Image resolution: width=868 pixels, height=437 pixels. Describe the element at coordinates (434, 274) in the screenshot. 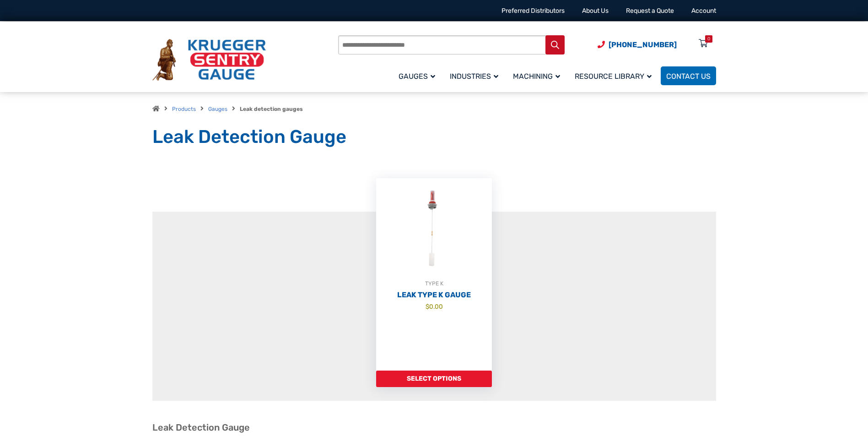

I see `a: TYPE KLeak Type K Gauge $0.00` at that location.